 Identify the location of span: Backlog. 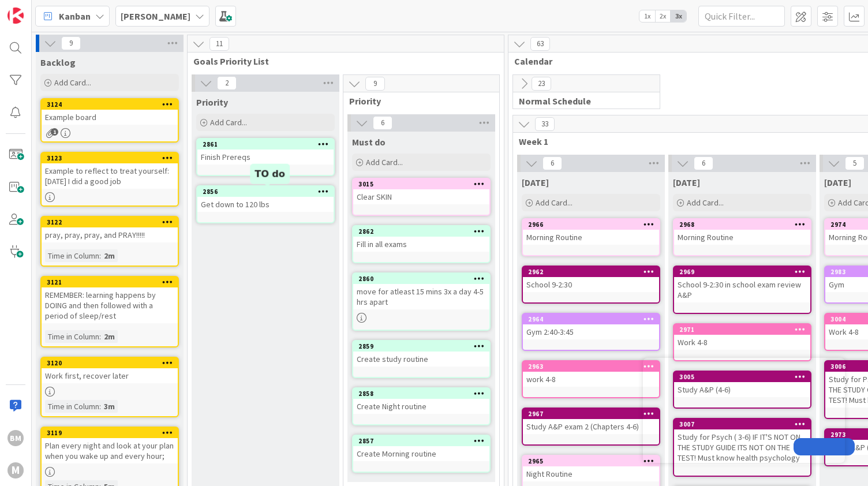
(58, 62).